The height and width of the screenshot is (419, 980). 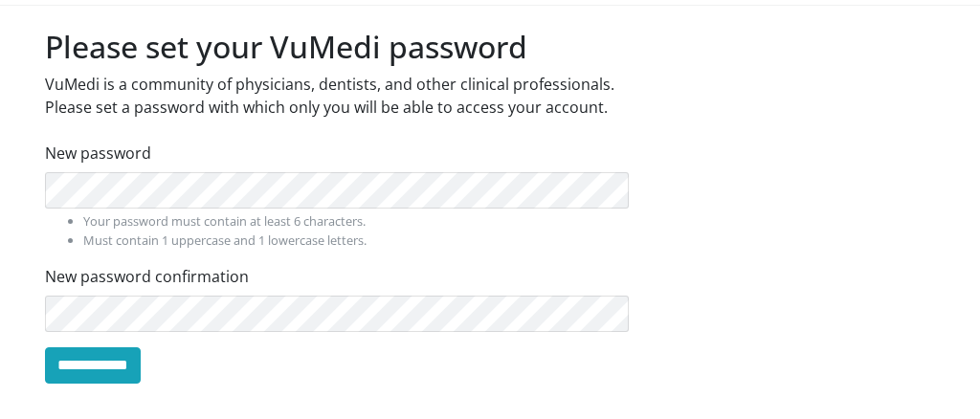 I want to click on label: New password confirmation, so click(x=146, y=277).